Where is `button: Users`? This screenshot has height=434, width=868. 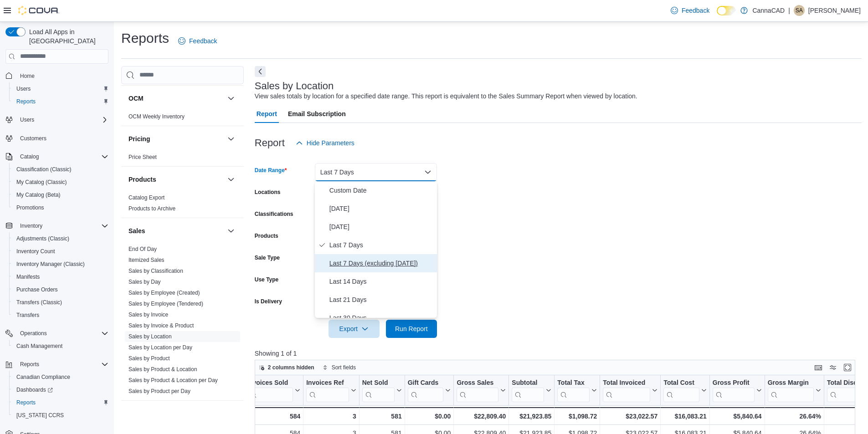
button: Users is located at coordinates (57, 120).